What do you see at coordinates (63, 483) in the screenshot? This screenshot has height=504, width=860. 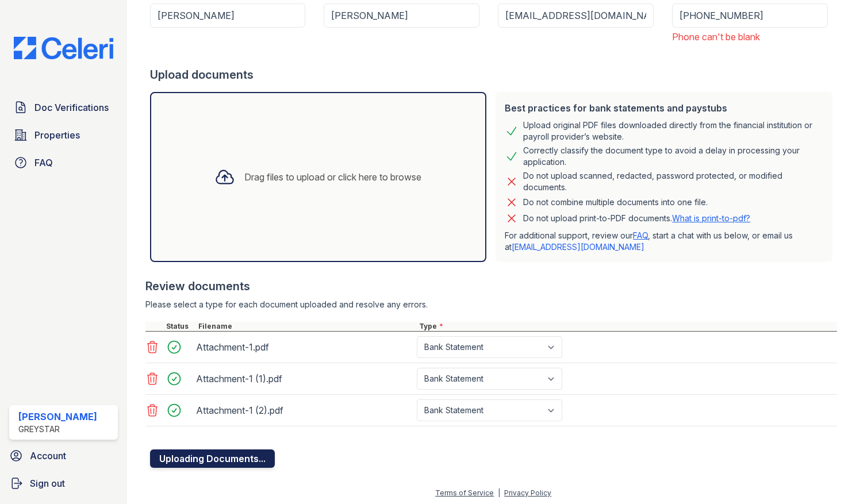 I see `a: Sign out` at bounding box center [63, 483].